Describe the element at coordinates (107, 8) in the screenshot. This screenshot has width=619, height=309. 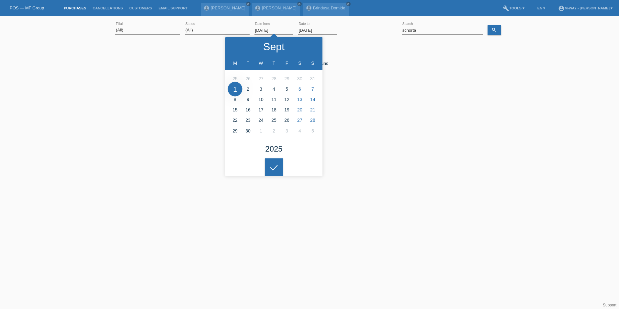
I see `a: Cancellations` at that location.